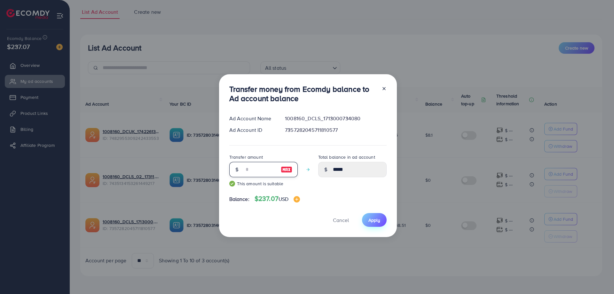  What do you see at coordinates (252, 118) in the screenshot?
I see `div: Ad Account Name` at bounding box center [252, 118].